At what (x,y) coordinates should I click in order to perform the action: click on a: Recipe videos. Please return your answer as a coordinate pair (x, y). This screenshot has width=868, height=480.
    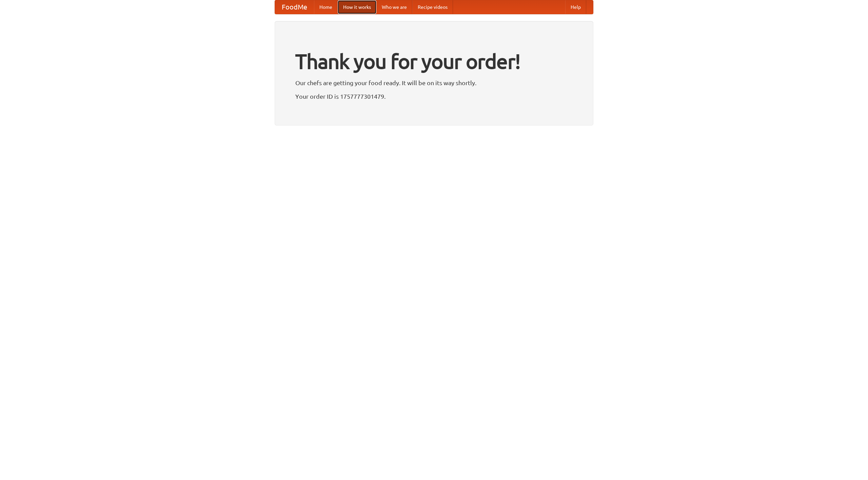
    Looking at the image, I should click on (432, 8).